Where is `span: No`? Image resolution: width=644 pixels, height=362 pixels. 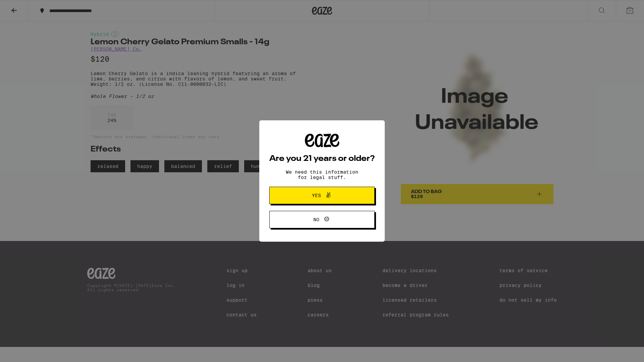
span: No is located at coordinates (317, 220).